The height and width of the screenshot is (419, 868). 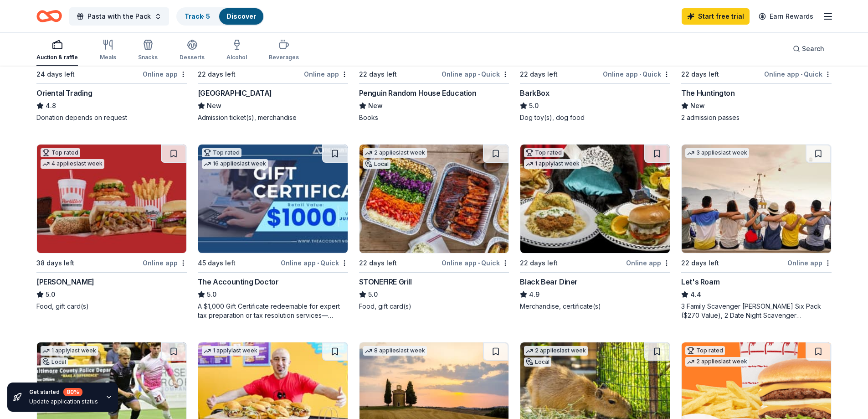 I want to click on a: Image for The Accounting DoctorTop rated16 applieslast week45 days leftOnline app•QuickThe Accoun..., so click(x=273, y=232).